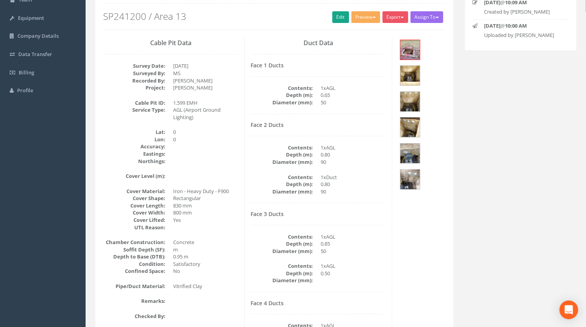  What do you see at coordinates (134, 220) in the screenshot?
I see `dt: Cover Lifted:` at bounding box center [134, 220].